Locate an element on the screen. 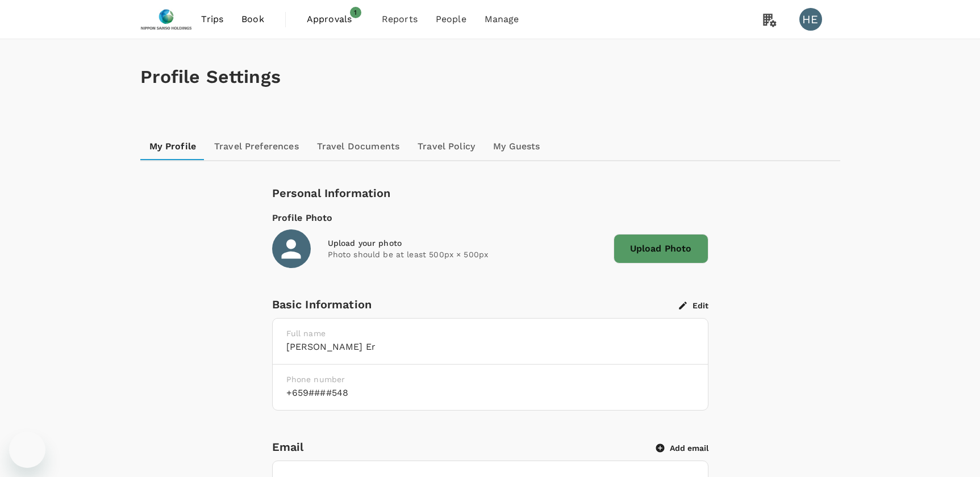  h1: Profile Settings is located at coordinates (490, 77).